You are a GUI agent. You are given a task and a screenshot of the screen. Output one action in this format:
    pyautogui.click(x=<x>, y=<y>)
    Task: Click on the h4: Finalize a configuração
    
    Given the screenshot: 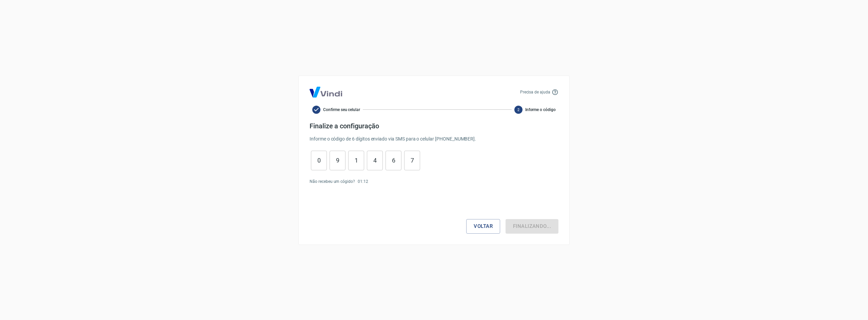 What is the action you would take?
    pyautogui.click(x=434, y=126)
    